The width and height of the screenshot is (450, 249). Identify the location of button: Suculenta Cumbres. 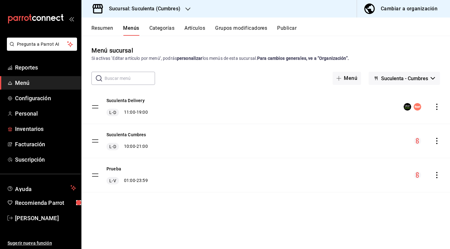
(126, 135).